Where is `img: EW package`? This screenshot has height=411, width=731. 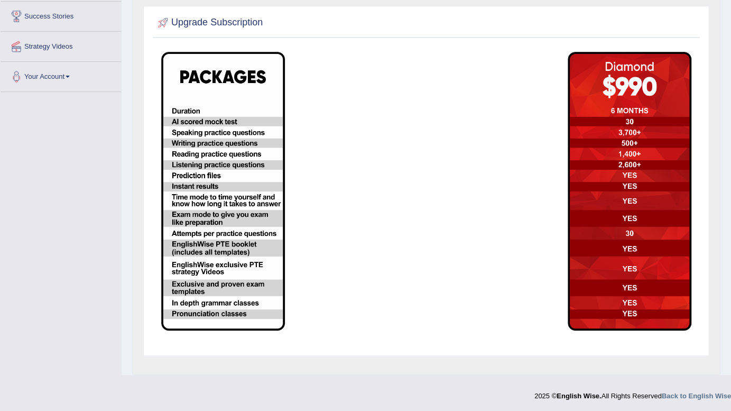
img: EW package is located at coordinates (223, 191).